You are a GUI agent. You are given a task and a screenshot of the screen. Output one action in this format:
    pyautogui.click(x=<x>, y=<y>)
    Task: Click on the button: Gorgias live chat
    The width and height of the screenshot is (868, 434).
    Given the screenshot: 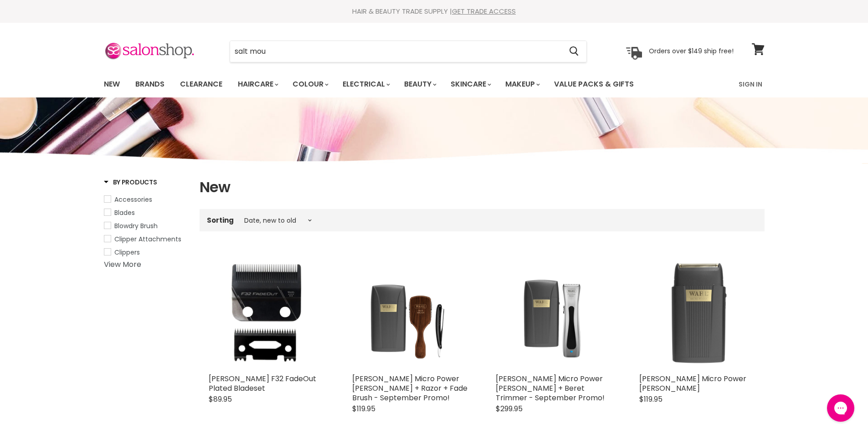 What is the action you would take?
    pyautogui.click(x=18, y=17)
    